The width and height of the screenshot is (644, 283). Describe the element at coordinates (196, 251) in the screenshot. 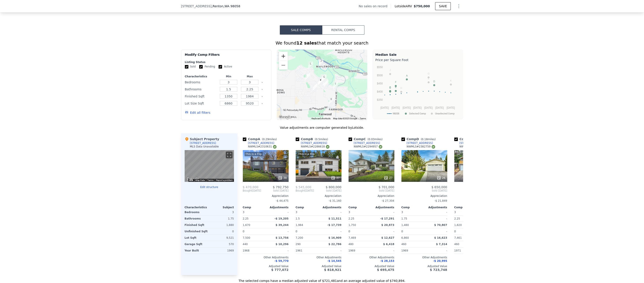

I see `div: Year Built` at that location.